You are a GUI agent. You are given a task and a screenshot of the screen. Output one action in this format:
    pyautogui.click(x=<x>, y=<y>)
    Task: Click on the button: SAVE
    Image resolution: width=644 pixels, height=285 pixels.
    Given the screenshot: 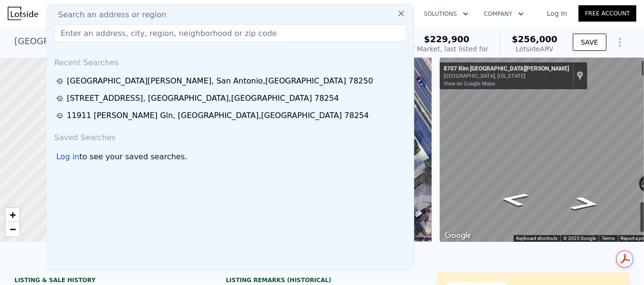 What is the action you would take?
    pyautogui.click(x=590, y=42)
    